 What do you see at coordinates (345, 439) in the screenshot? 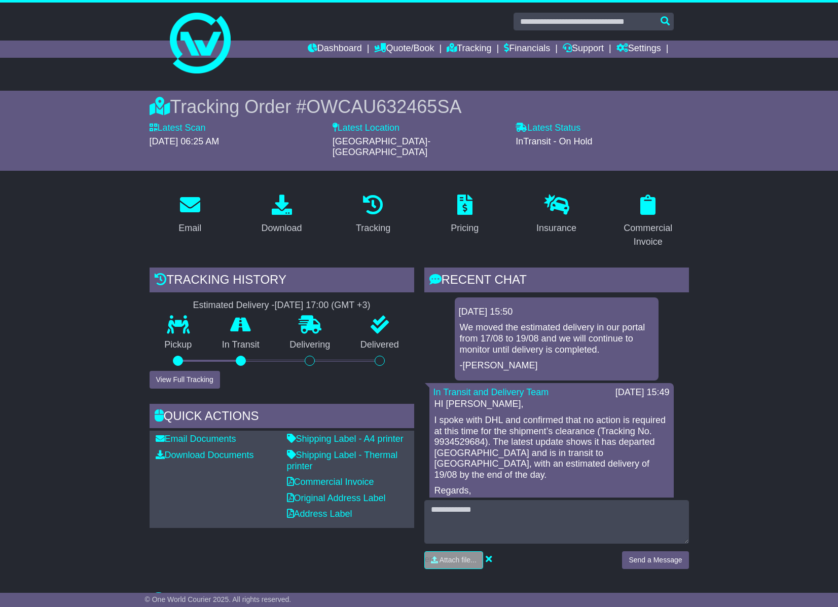
I see `a: Shipping Label - A4 printer` at bounding box center [345, 439].